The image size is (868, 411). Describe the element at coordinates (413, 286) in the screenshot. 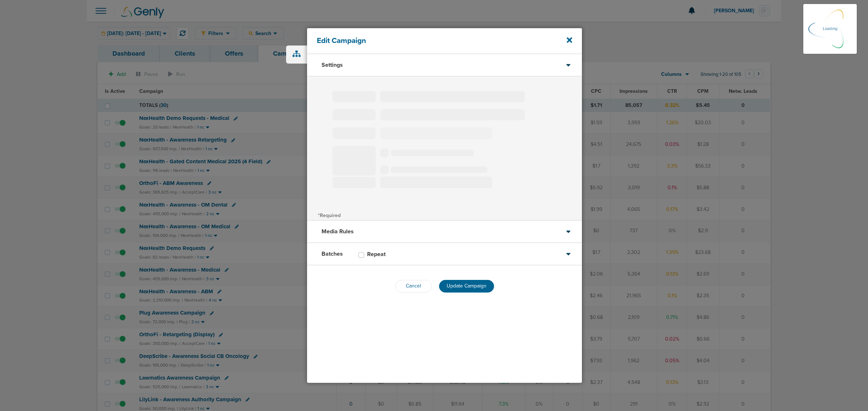

I see `button: Cancel` at that location.